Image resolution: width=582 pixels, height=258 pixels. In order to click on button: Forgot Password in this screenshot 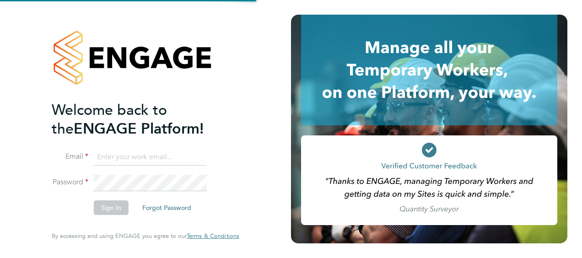, I will do `click(167, 208)`.